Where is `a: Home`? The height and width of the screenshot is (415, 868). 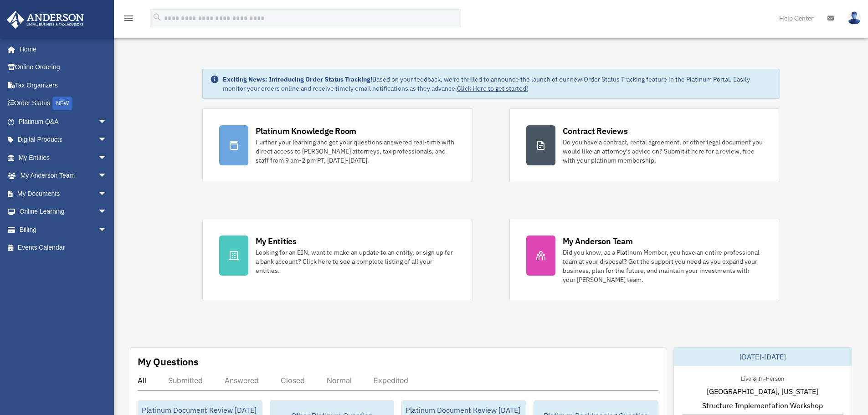
a: Home is located at coordinates (61, 49).